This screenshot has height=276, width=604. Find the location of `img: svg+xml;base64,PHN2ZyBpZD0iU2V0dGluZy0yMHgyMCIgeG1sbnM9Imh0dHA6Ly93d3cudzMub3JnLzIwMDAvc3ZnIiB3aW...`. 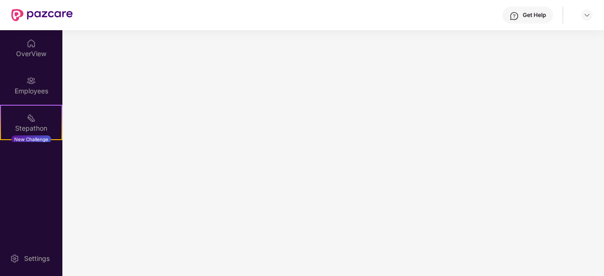

img: svg+xml;base64,PHN2ZyBpZD0iU2V0dGluZy0yMHgyMCIgeG1sbnM9Imh0dHA6Ly93d3cudzMub3JnLzIwMDAvc3ZnIiB3aW... is located at coordinates (15, 259).